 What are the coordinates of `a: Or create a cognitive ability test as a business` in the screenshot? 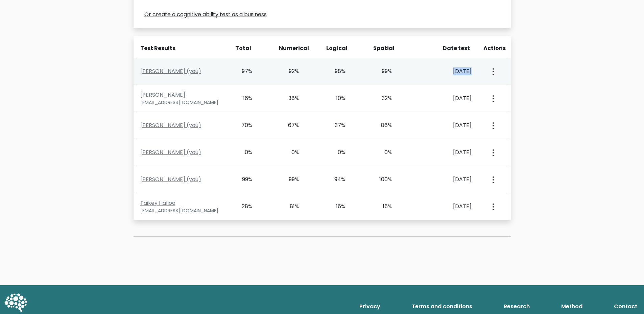 It's located at (205, 15).